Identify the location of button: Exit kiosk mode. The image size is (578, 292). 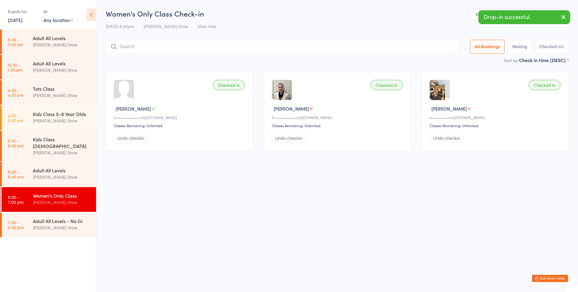
(550, 278).